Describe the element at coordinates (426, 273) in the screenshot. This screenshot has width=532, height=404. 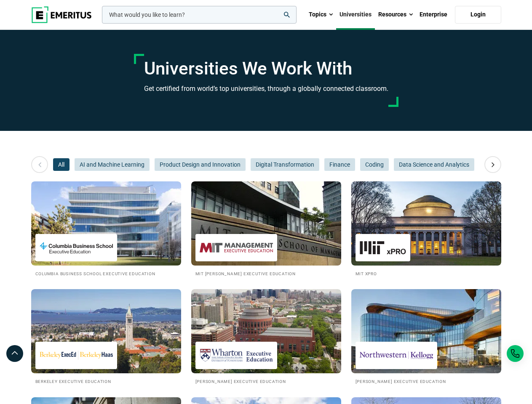
I see `h2: MIT xPRO` at that location.